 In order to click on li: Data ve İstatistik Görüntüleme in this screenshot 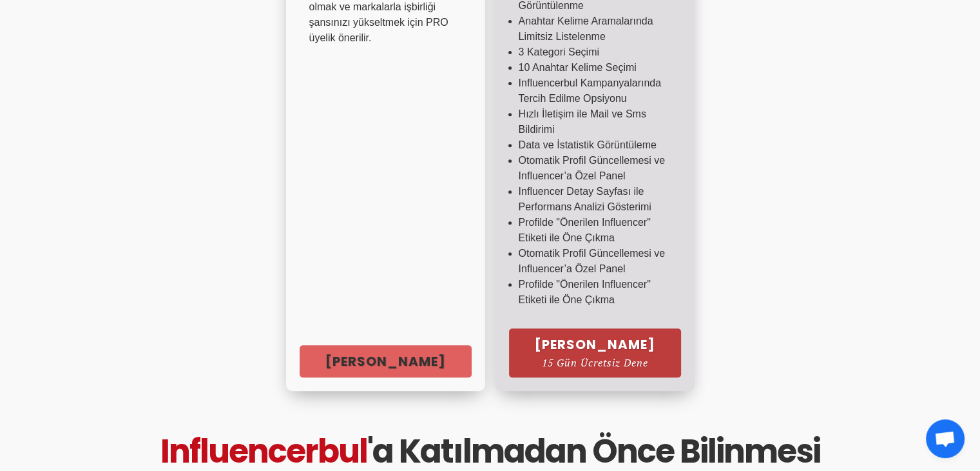, I will do `click(595, 145)`.